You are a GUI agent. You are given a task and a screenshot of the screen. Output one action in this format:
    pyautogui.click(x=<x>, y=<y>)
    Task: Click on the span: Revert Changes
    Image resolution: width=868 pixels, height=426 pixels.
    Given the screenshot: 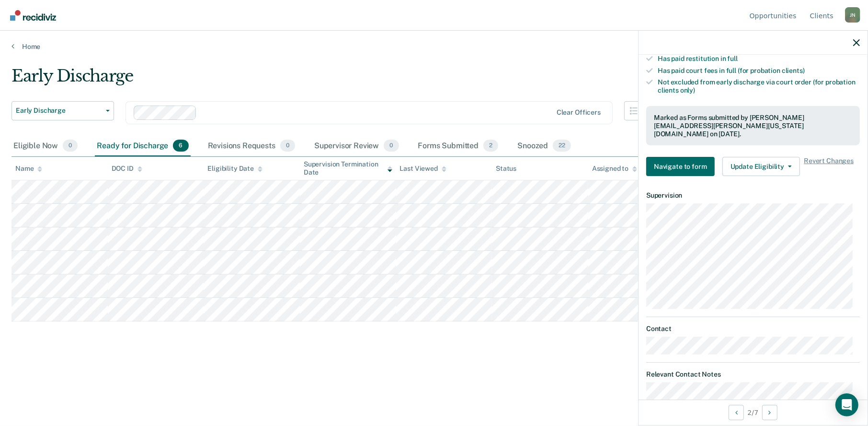 What is the action you would take?
    pyautogui.click(x=829, y=166)
    